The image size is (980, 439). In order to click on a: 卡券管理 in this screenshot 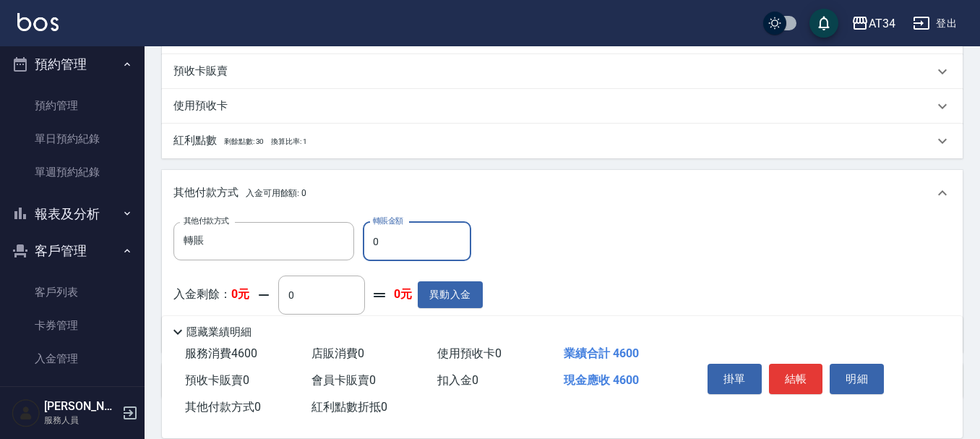, I will do `click(72, 326)`.